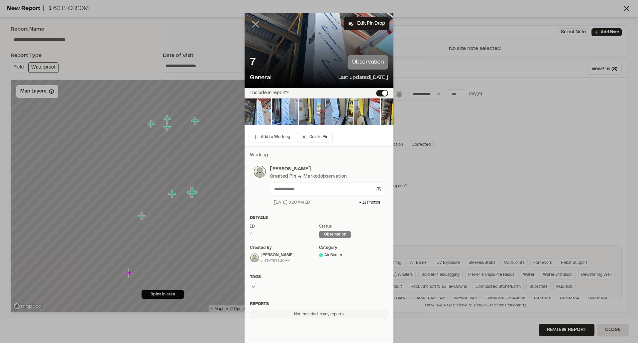  Describe the element at coordinates (271, 137) in the screenshot. I see `button: Add to Worklog` at that location.